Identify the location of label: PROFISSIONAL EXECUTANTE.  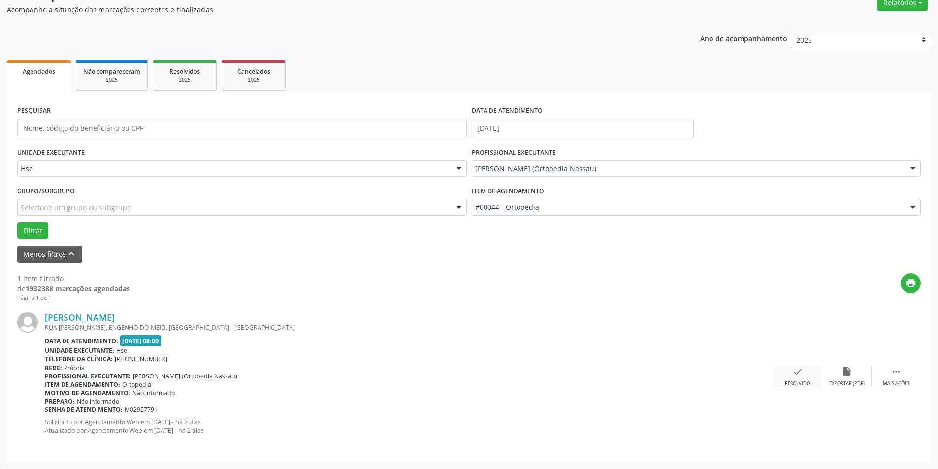
(514, 153).